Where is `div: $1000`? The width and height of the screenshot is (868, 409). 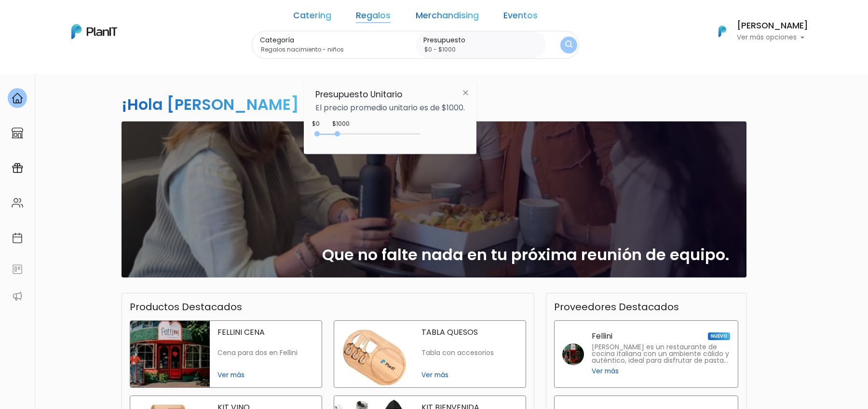 div: $1000 is located at coordinates (341, 124).